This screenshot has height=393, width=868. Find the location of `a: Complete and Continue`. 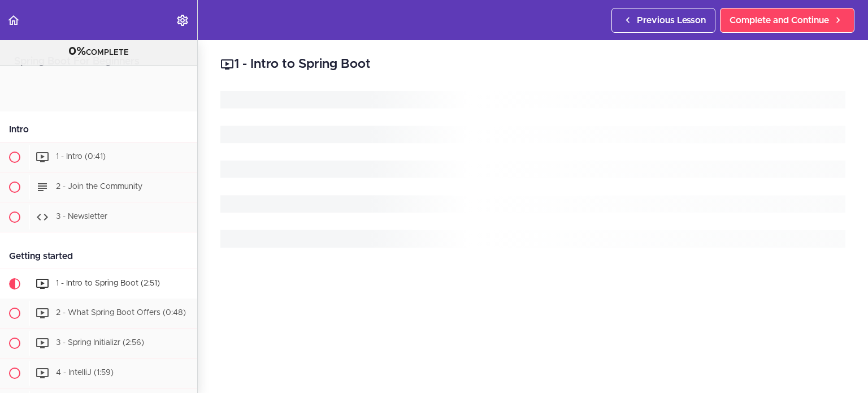

a: Complete and Continue is located at coordinates (787, 21).